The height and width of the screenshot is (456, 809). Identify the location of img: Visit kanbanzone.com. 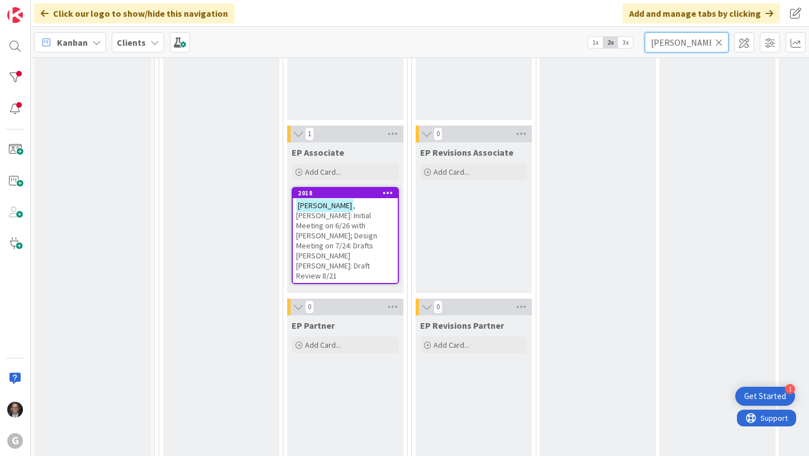
(15, 15).